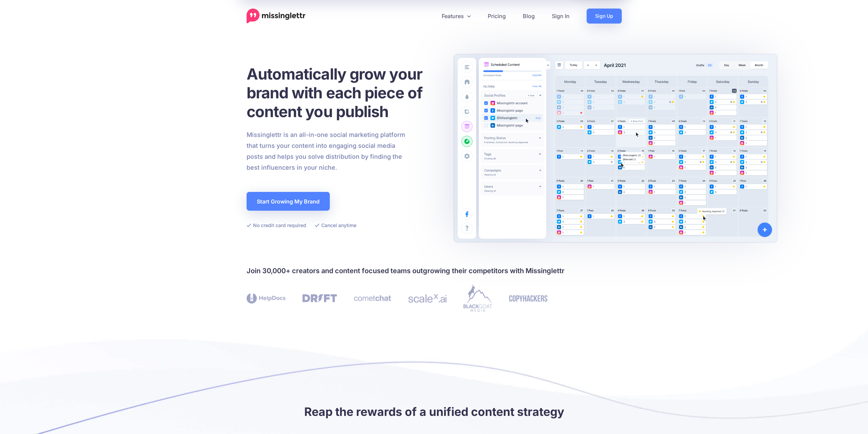  Describe the element at coordinates (434, 411) in the screenshot. I see `h2: Reap the rewards of a unified content strategy` at that location.